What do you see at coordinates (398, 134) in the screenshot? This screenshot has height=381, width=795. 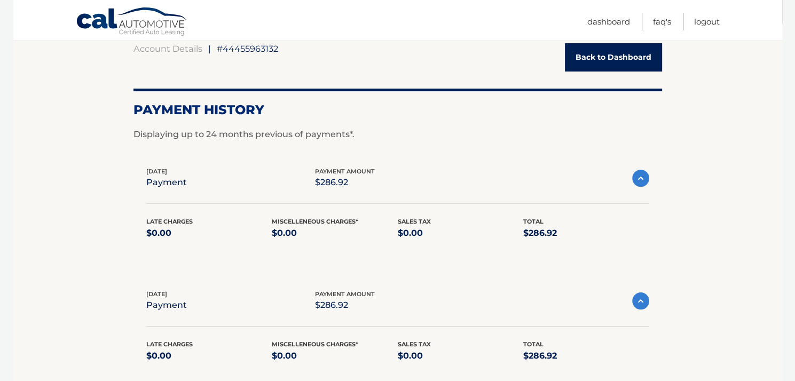 I see `p: Displaying up to 24 months previous of payments*.` at bounding box center [398, 134].